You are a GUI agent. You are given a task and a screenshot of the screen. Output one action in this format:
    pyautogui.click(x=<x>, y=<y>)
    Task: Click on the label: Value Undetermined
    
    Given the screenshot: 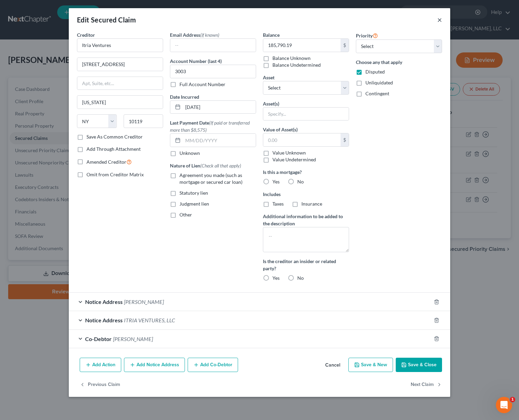 What is the action you would take?
    pyautogui.click(x=294, y=159)
    